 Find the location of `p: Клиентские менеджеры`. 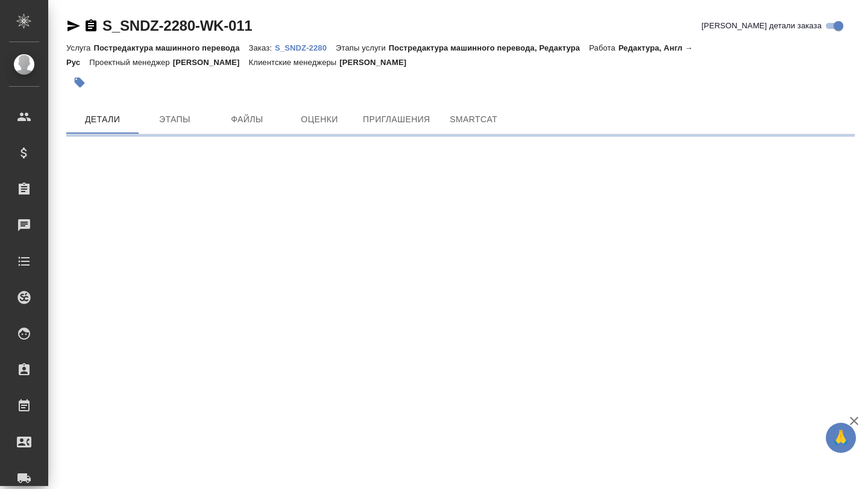

p: Клиентские менеджеры is located at coordinates (294, 62).